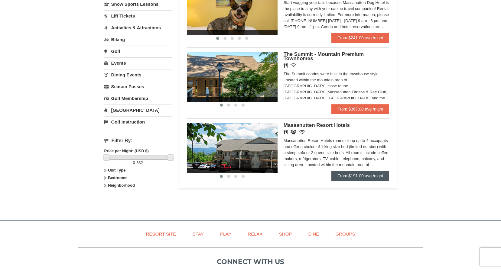  What do you see at coordinates (198, 234) in the screenshot?
I see `a: Stay` at bounding box center [198, 234].